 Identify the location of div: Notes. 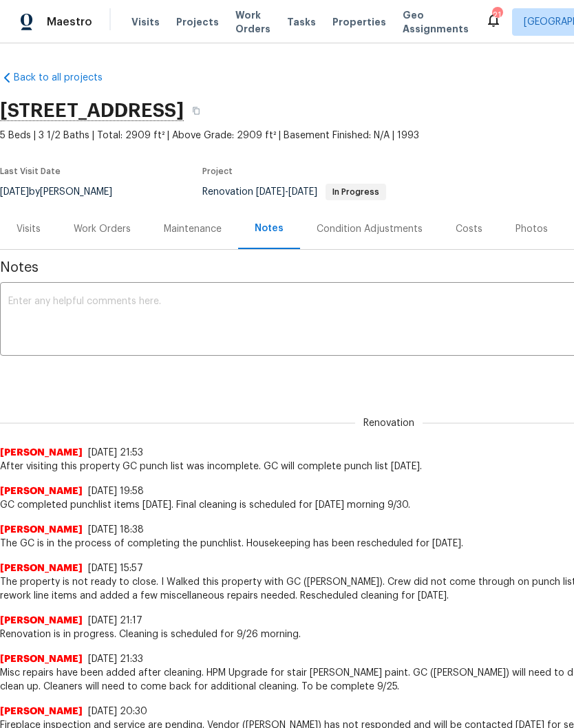
(269, 228).